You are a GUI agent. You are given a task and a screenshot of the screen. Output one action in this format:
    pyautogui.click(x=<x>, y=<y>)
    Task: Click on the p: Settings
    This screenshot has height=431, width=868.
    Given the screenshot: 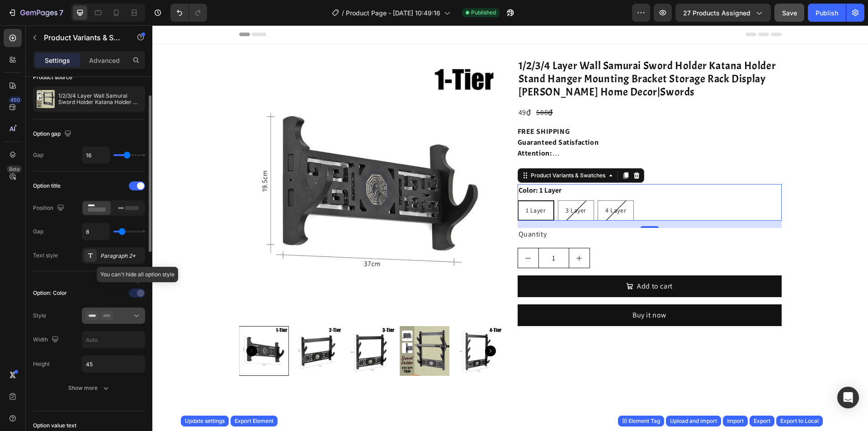 What is the action you would take?
    pyautogui.click(x=57, y=60)
    